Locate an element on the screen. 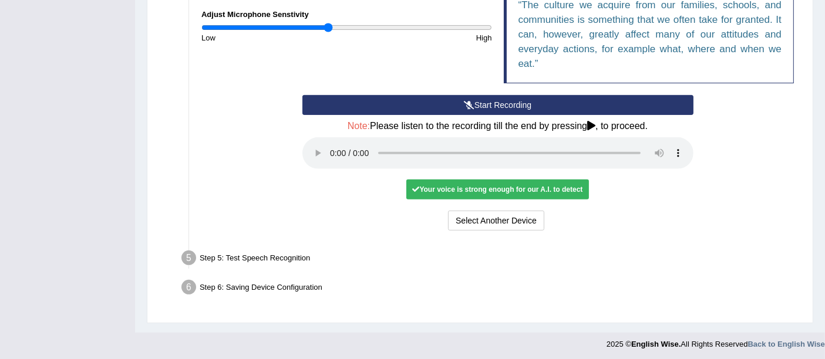 The height and width of the screenshot is (359, 825). div: High is located at coordinates (422, 38).